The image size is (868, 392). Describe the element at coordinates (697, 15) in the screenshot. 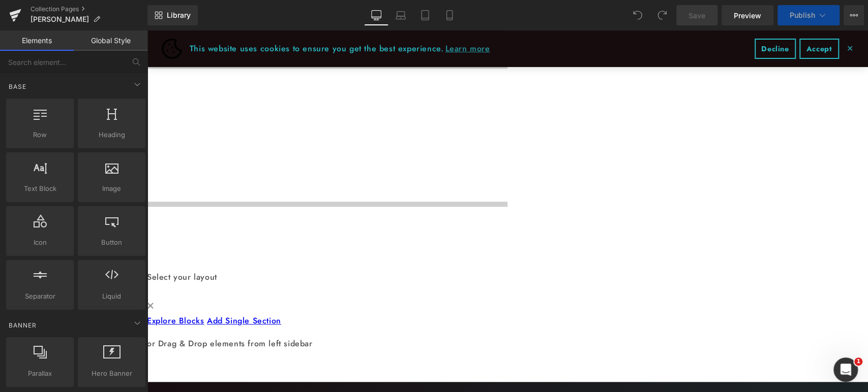

I see `span: Save` at that location.